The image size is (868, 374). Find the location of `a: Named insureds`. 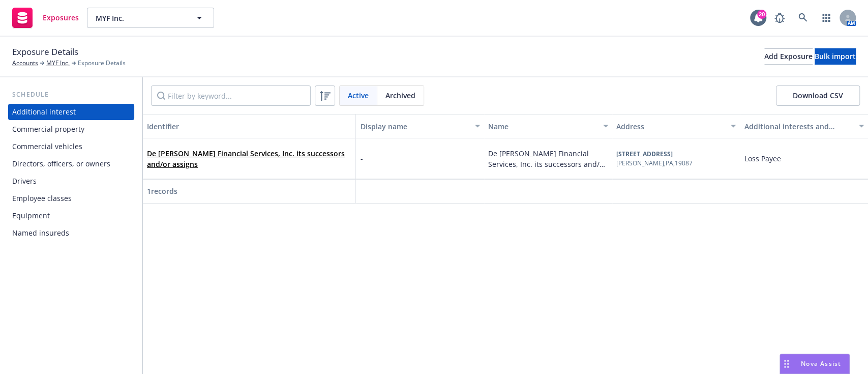

a: Named insureds is located at coordinates (71, 233).